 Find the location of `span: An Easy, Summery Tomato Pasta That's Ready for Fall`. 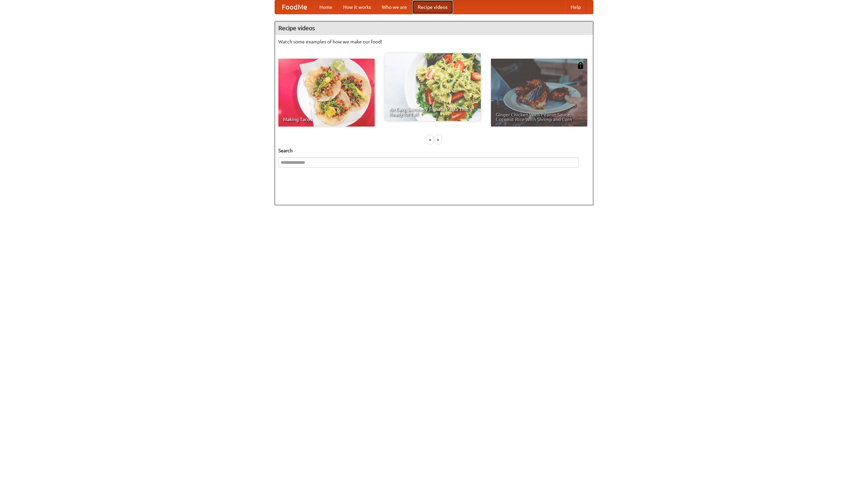

span: An Easy, Summery Tomato Pasta That's Ready for Fall is located at coordinates (433, 112).